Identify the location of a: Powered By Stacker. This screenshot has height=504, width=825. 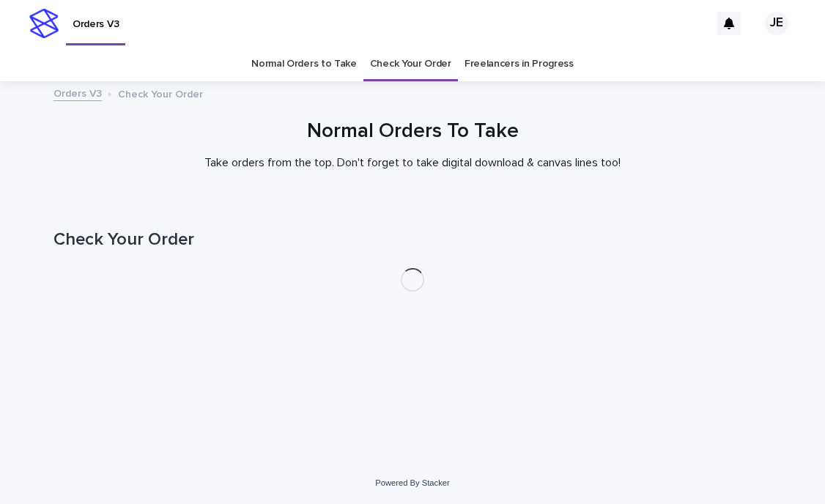
(412, 482).